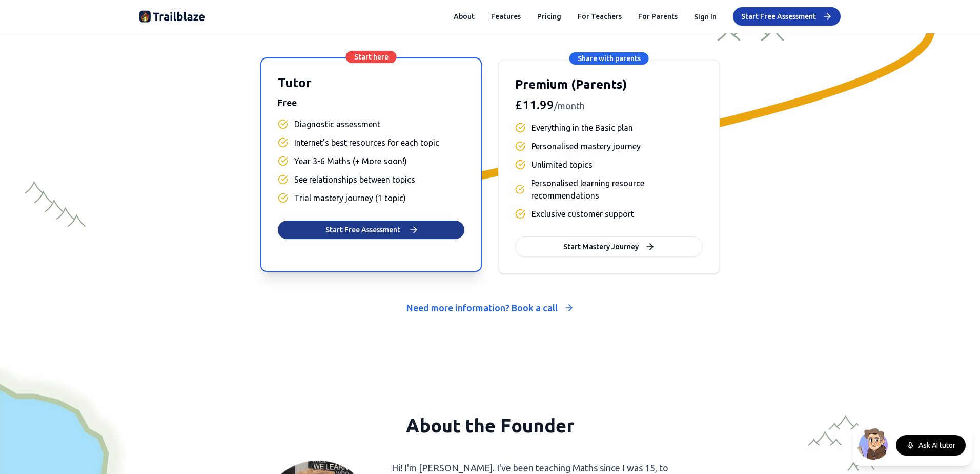 This screenshot has height=474, width=980. What do you see at coordinates (372, 83) in the screenshot?
I see `h3: Tutor` at bounding box center [372, 83].